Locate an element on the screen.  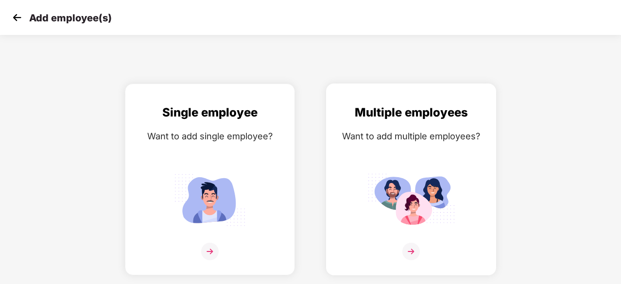
img: svg+xml;base64,PHN2ZyB4bWxucz0iaHR0cDovL3d3dy53My5vcmcvMjAwMC9zdmciIGlkPSJNdWx0aXBsZV9lbXBsb3llZS... is located at coordinates (411, 200).